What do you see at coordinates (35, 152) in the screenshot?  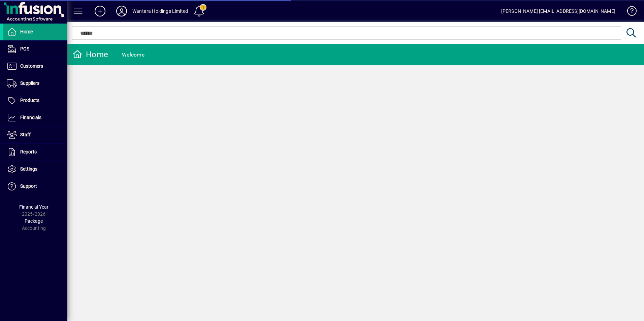 I see `a: Reports` at bounding box center [35, 152].